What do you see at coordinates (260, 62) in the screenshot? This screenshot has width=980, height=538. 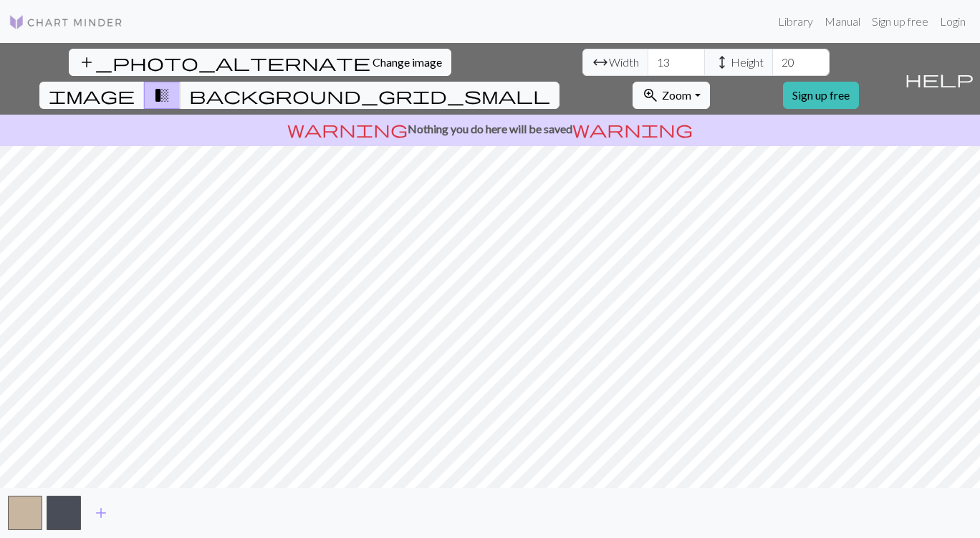 I see `button: Change image` at bounding box center [260, 62].